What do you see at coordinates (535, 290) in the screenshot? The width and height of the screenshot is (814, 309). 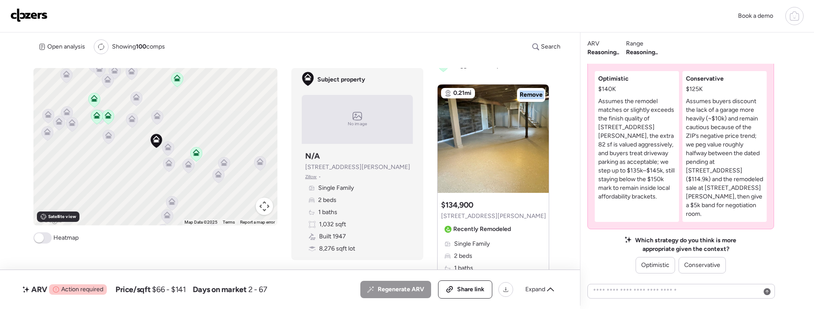 I see `span: Expand` at bounding box center [535, 290].